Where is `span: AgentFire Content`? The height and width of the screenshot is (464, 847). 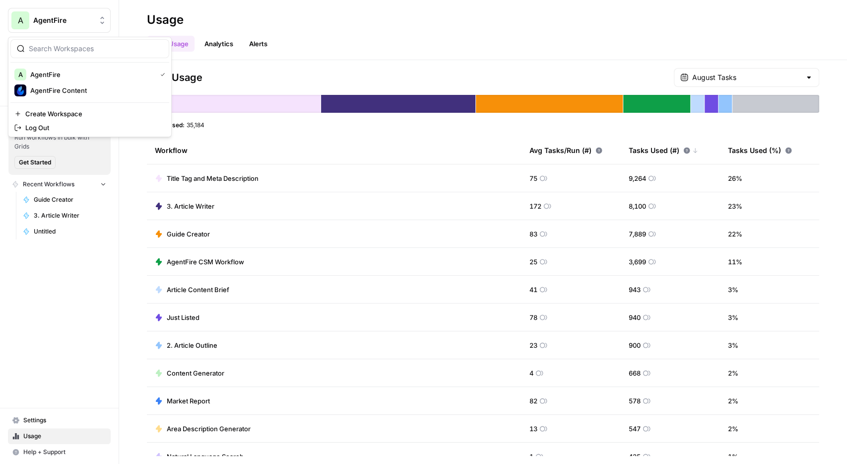 span: AgentFire Content is located at coordinates (96, 90).